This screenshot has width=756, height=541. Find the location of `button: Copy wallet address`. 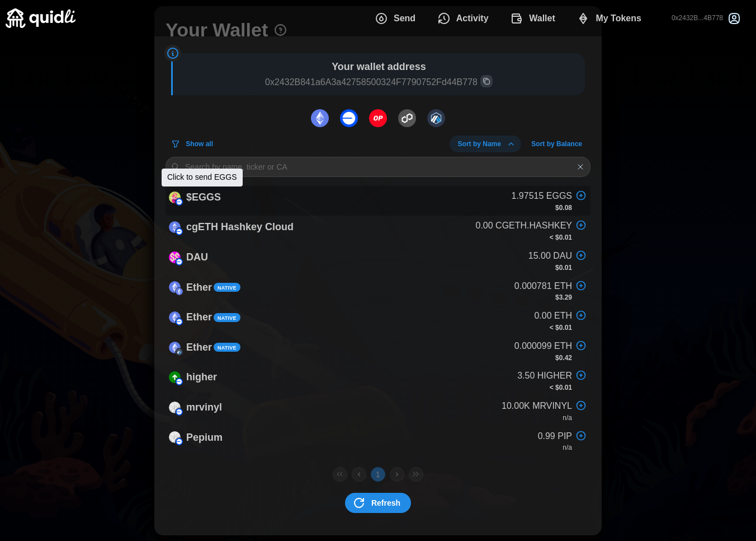

button: Copy wallet address is located at coordinates (487, 81).